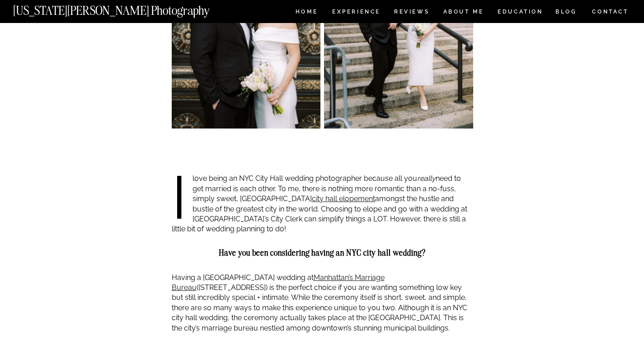 This screenshot has height=340, width=644. Describe the element at coordinates (463, 13) in the screenshot. I see `a: ABOUT ME` at that location.